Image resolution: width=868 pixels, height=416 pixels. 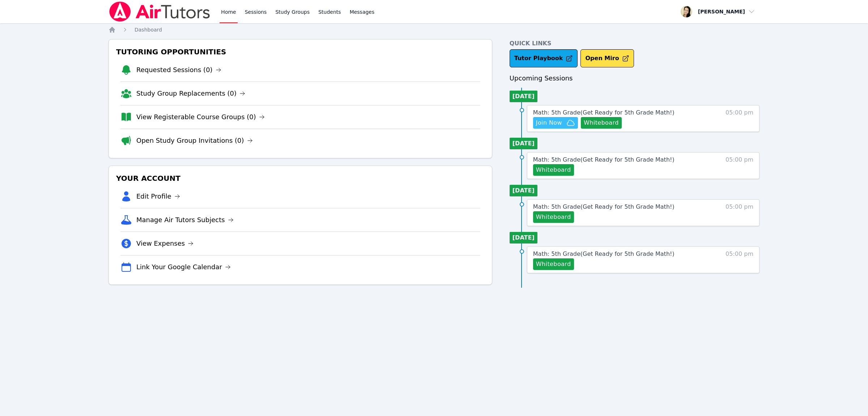 I want to click on h3: Your Account, so click(x=300, y=178).